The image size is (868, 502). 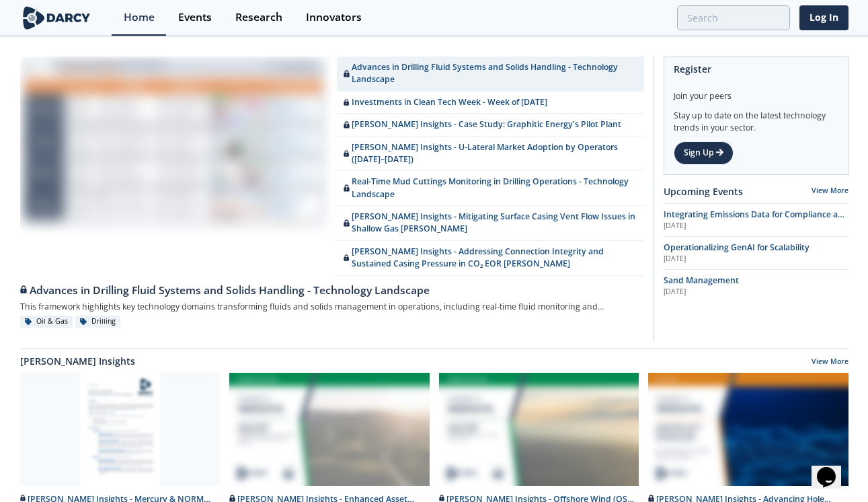 What do you see at coordinates (139, 18) in the screenshot?
I see `div: Home` at bounding box center [139, 18].